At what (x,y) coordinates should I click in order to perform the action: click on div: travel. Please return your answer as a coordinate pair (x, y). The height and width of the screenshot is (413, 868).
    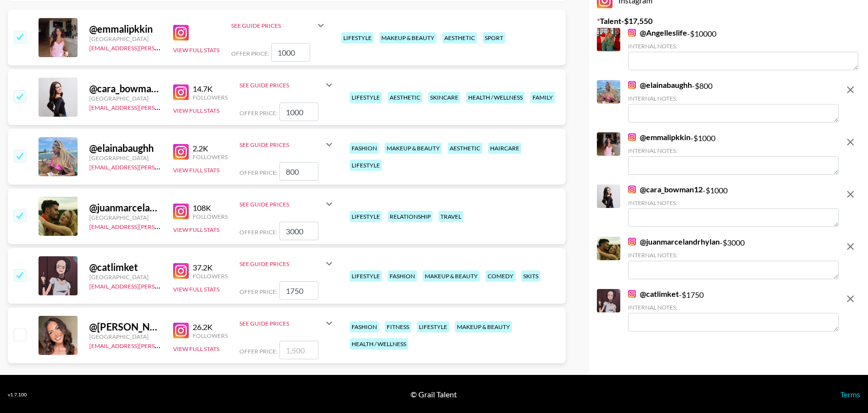
    Looking at the image, I should click on (451, 216).